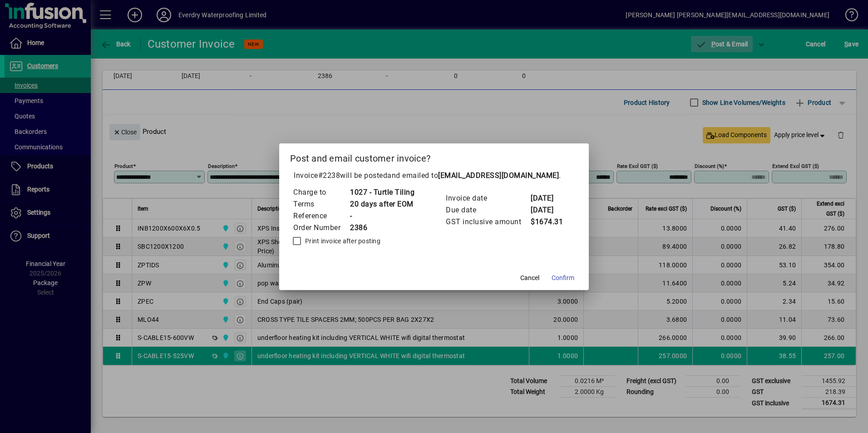 This screenshot has width=868, height=433. What do you see at coordinates (530, 278) in the screenshot?
I see `span: Cancel` at bounding box center [530, 278].